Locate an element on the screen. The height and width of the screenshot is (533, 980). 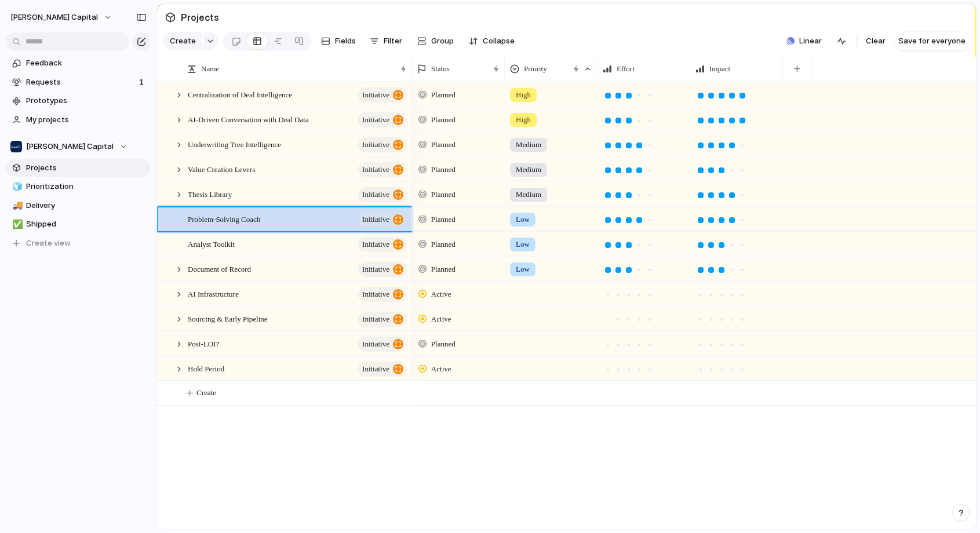
span: Shipped is located at coordinates (87, 224).